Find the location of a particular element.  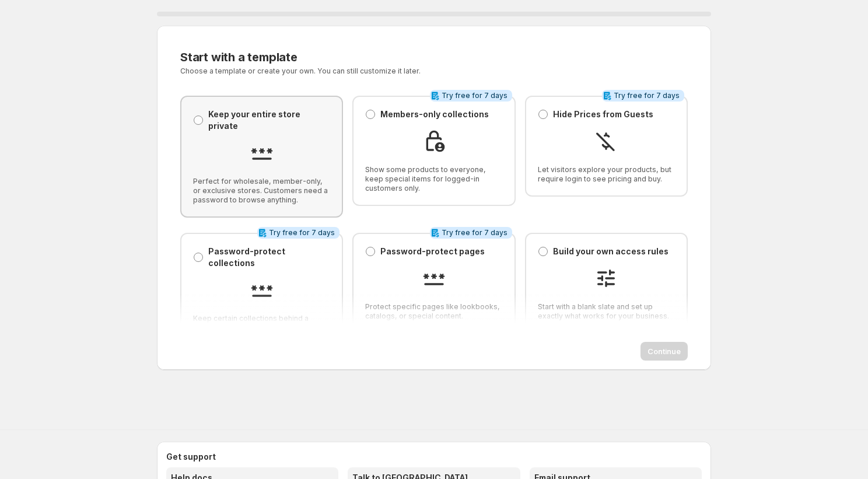

p: Choose a template or create your own. You can still customize it later. is located at coordinates (365, 71).